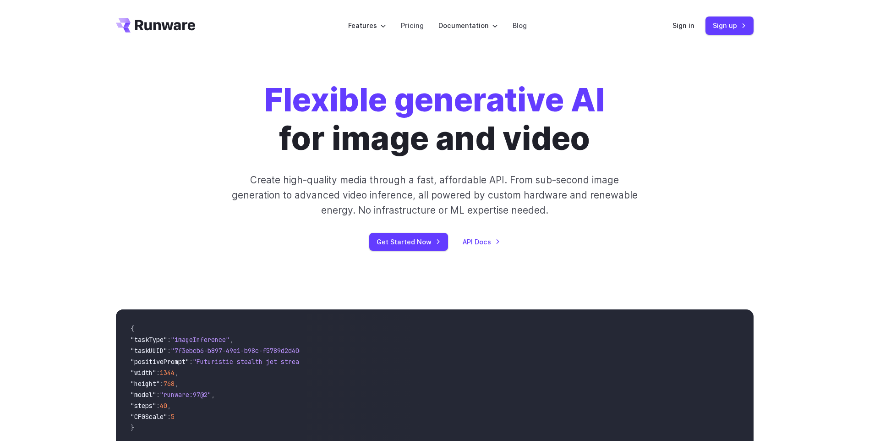  What do you see at coordinates (149, 350) in the screenshot?
I see `span: "taskUUID"` at bounding box center [149, 350].